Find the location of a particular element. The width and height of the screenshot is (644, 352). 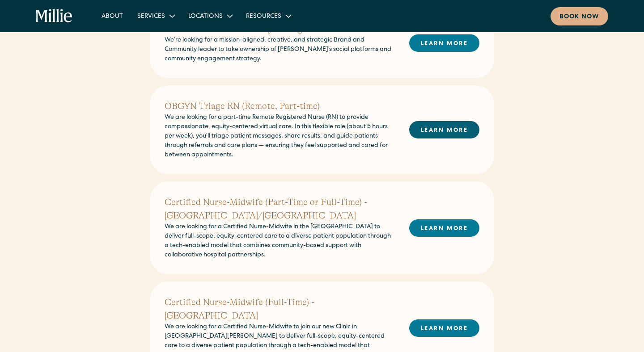

p: We are looking for a part-time Remote Registered Nurse (RN) to provide compassionate, equity-cent... is located at coordinates (279, 136).